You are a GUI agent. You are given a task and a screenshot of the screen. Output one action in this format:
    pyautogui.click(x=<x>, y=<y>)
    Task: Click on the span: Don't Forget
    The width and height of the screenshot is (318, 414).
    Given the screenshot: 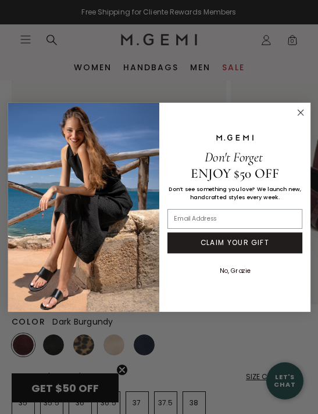 What is the action you would take?
    pyautogui.click(x=233, y=157)
    